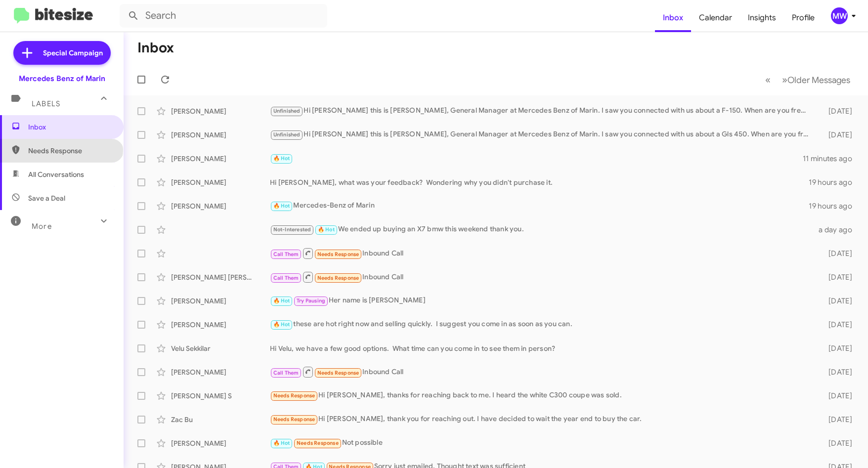 The height and width of the screenshot is (468, 868). Describe the element at coordinates (56, 175) in the screenshot. I see `span: All Conversations` at that location.